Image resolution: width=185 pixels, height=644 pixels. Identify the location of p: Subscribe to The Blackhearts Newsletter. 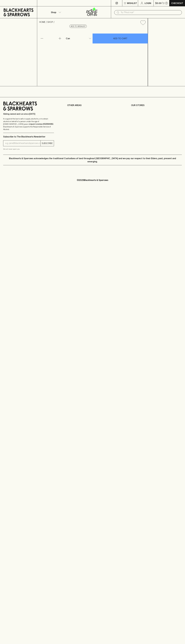
(28, 136).